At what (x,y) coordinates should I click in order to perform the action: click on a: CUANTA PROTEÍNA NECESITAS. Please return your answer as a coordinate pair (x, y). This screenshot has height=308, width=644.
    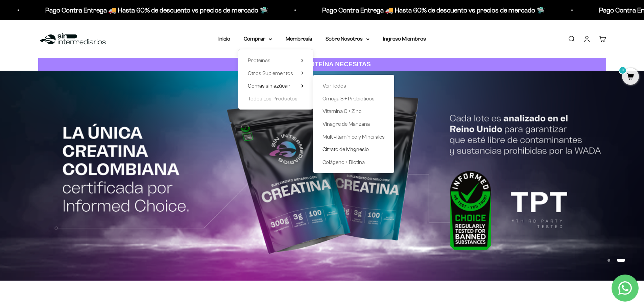
    Looking at the image, I should click on (322, 65).